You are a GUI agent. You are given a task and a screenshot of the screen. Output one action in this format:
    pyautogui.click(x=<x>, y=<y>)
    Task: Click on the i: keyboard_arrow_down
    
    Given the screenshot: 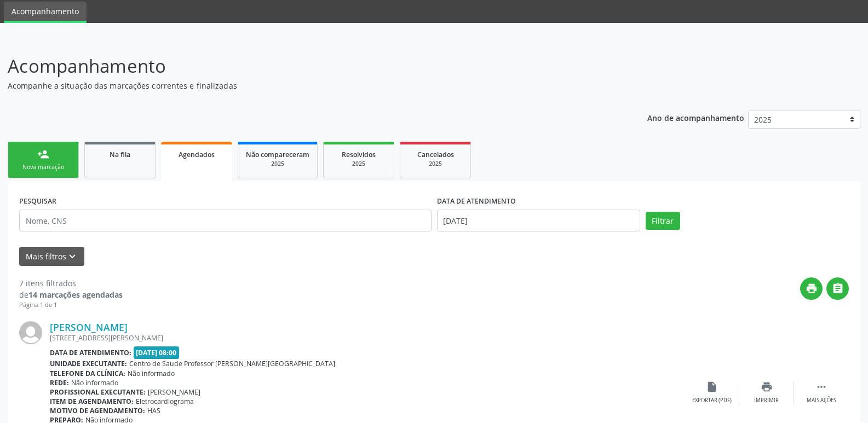 What is the action you would take?
    pyautogui.click(x=72, y=257)
    